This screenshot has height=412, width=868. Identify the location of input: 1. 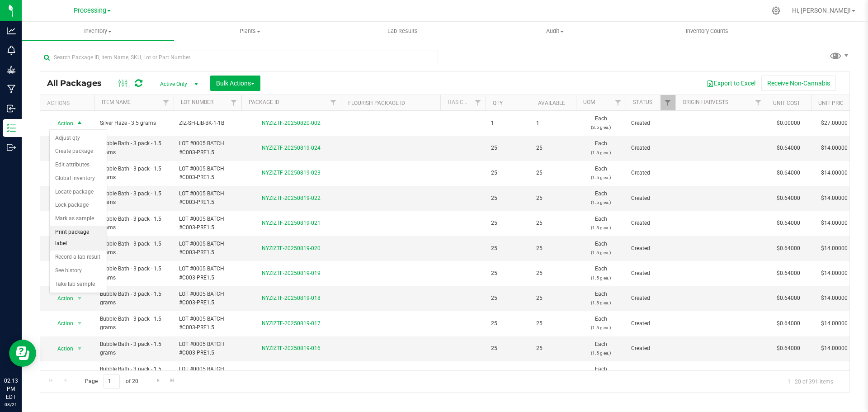
(112, 381).